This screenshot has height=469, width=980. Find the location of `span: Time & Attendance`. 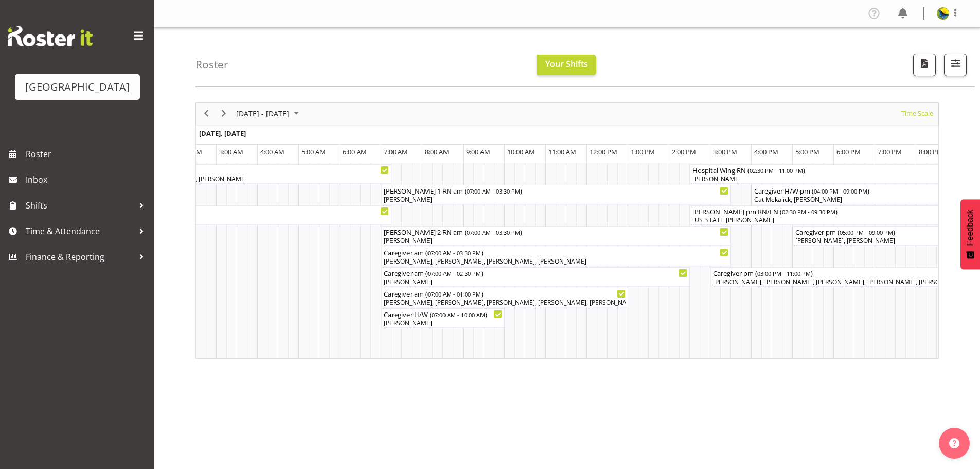

span: Time & Attendance is located at coordinates (80, 231).